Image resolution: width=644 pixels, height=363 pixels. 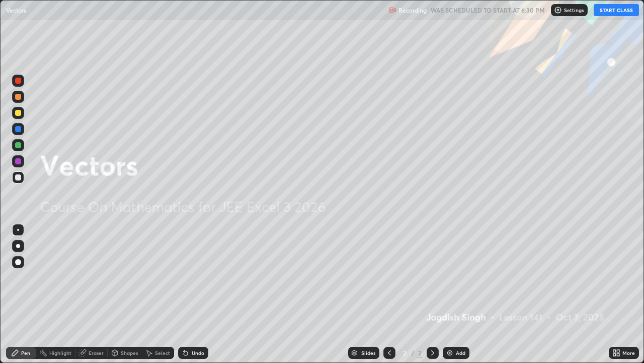 What do you see at coordinates (16, 10) in the screenshot?
I see `p: Vectors` at bounding box center [16, 10].